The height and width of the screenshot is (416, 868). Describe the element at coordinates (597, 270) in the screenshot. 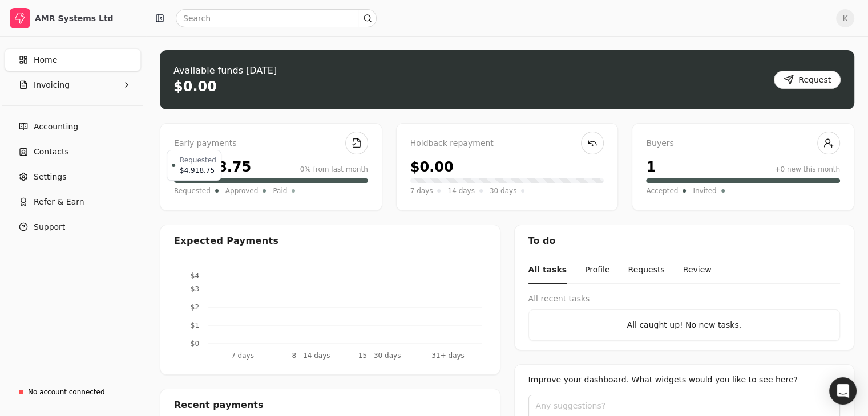

I see `button: Profile` at that location.